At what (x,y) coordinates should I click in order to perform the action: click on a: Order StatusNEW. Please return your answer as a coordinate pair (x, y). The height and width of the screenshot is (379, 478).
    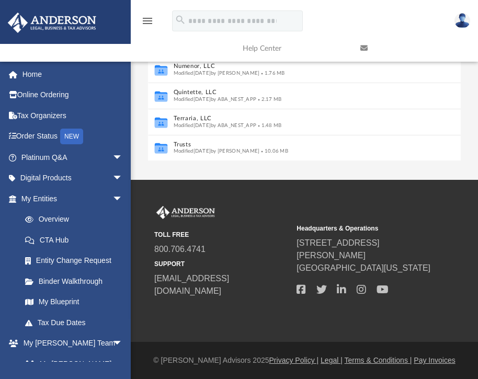
    Looking at the image, I should click on (73, 136).